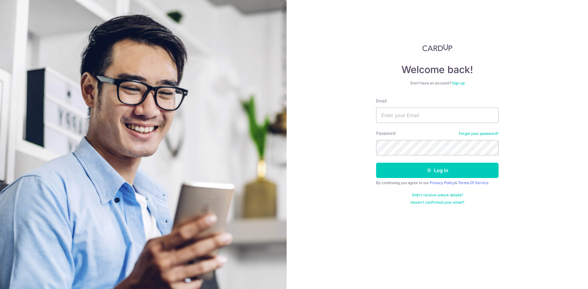  I want to click on a: Privacy Policy, so click(442, 183).